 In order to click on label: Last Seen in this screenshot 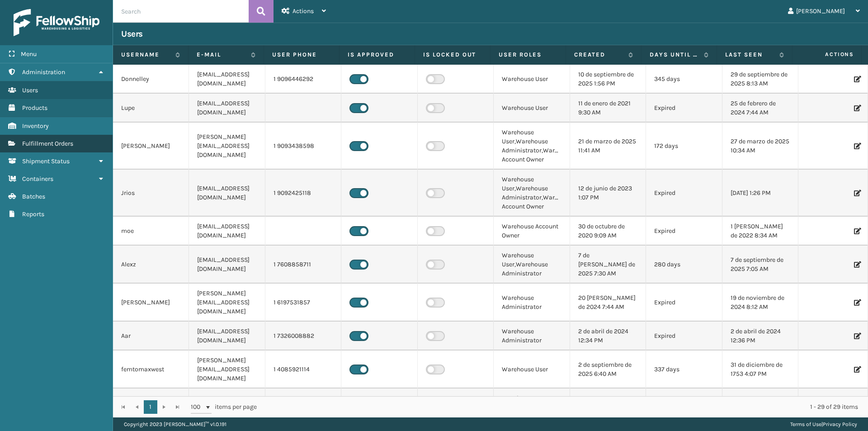, I will do `click(750, 55)`.